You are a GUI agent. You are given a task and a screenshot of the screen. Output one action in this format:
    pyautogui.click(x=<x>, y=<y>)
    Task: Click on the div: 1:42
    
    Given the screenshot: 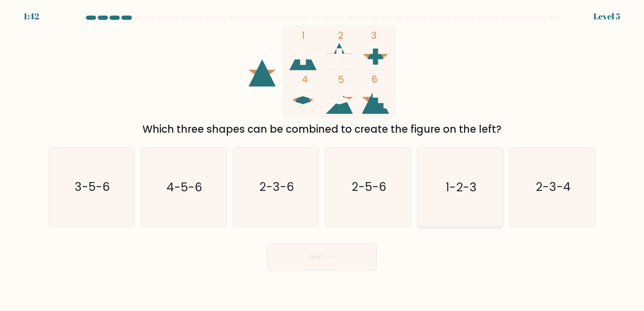 What is the action you would take?
    pyautogui.click(x=32, y=17)
    